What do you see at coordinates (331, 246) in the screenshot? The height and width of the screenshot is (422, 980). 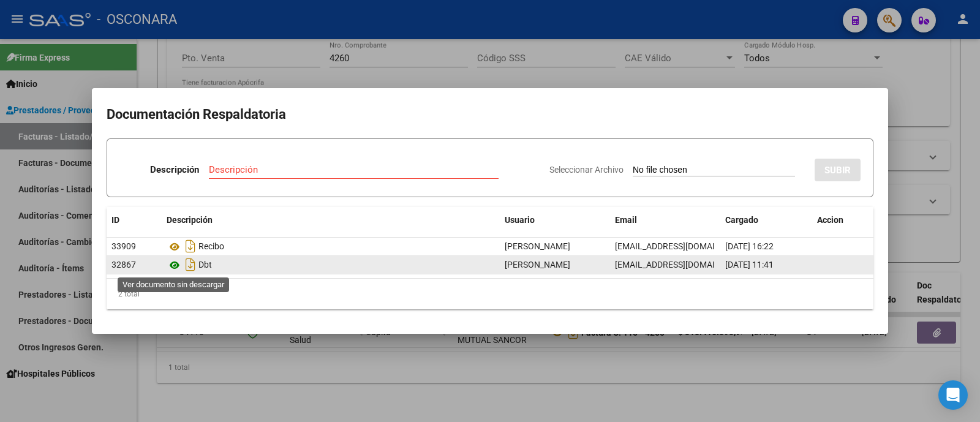 I see `div: Recibo` at bounding box center [331, 246].